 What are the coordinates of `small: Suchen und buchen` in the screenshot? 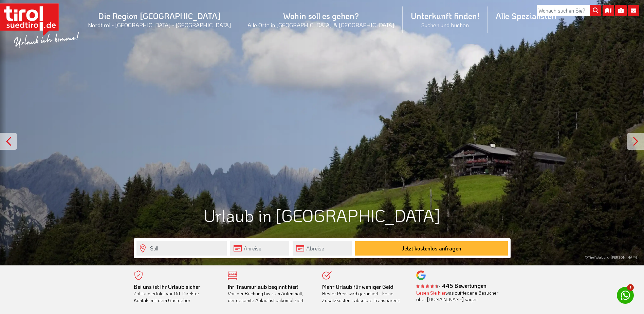 It's located at (445, 25).